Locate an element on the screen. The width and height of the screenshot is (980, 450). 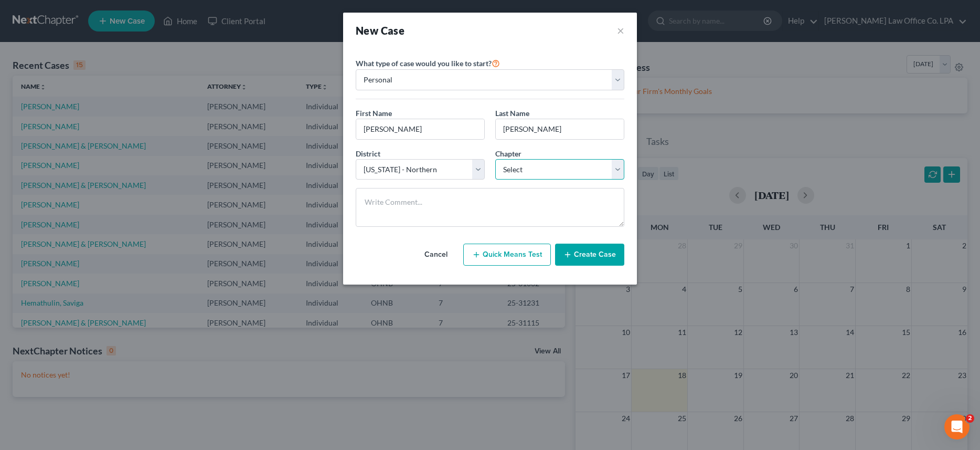
span: District is located at coordinates (368, 153).